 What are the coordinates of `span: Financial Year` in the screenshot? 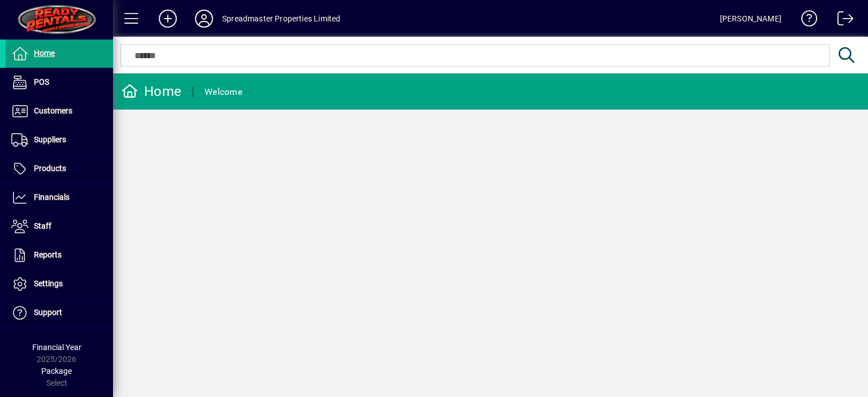 It's located at (57, 347).